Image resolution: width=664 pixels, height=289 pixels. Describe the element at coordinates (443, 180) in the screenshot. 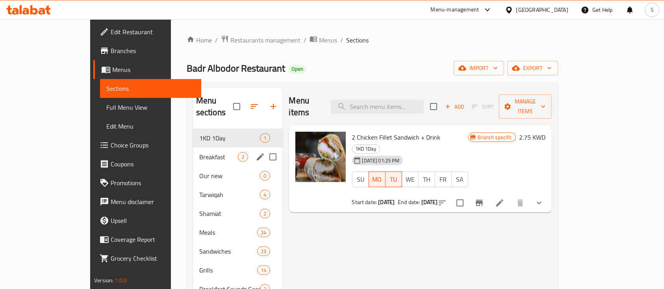

I see `span: FR` at that location.